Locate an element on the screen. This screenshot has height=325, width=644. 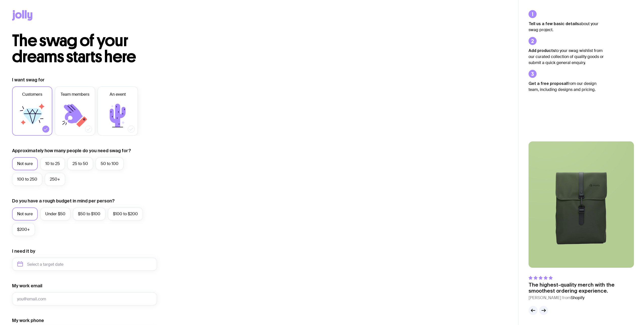
label: $200+ is located at coordinates (24, 230).